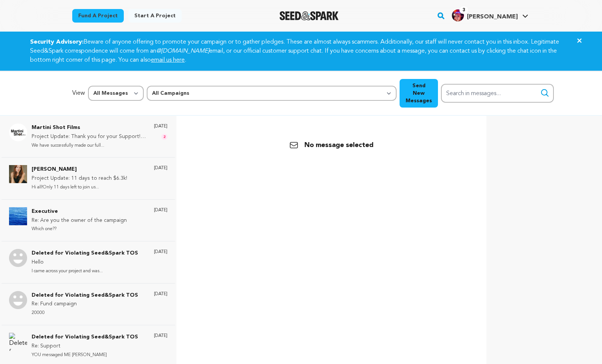 The width and height of the screenshot is (602, 364). Describe the element at coordinates (332, 145) in the screenshot. I see `p: No message selected` at that location.